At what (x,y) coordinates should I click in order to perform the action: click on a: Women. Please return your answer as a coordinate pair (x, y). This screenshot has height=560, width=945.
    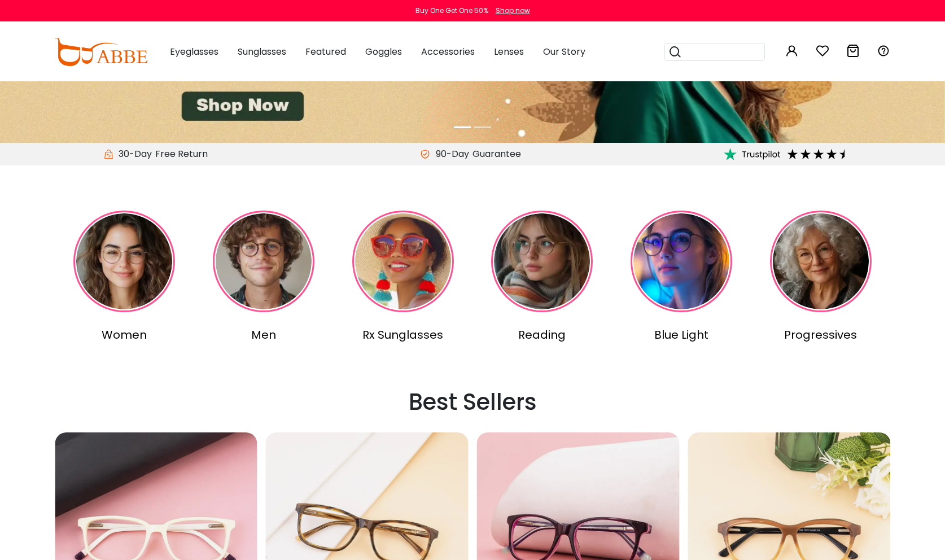
    Looking at the image, I should click on (124, 277).